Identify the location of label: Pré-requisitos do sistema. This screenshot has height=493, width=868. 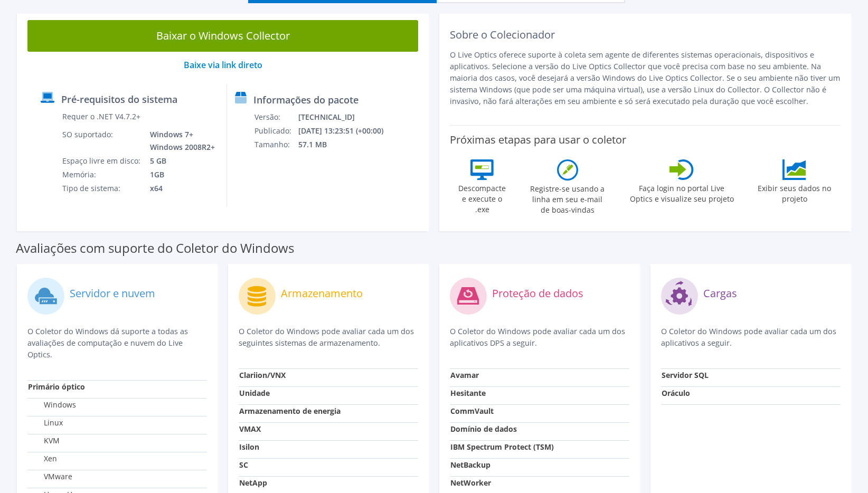
(119, 99).